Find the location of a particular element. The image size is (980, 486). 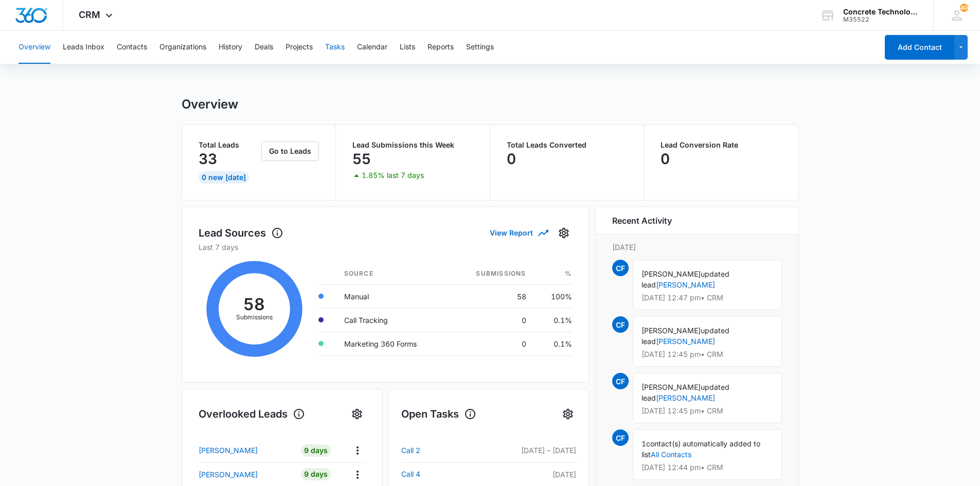

span: 1 is located at coordinates (644, 443).